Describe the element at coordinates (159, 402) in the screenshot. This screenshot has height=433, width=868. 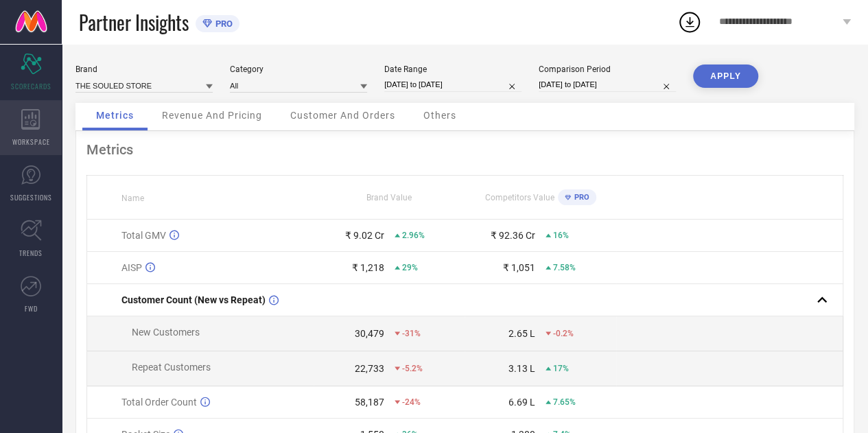
I see `span: Total Order Count` at that location.